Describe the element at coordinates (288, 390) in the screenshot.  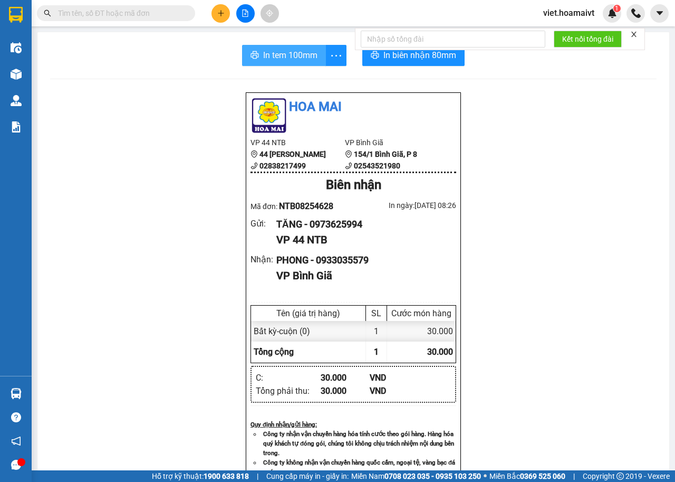
I see `div: Tổng phải thu :` at that location.